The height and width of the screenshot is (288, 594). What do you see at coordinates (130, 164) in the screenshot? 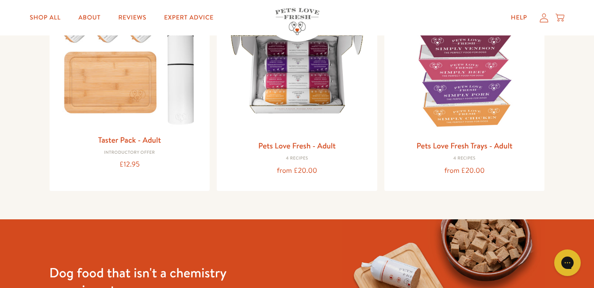
I see `div: £12.95` at bounding box center [130, 164].